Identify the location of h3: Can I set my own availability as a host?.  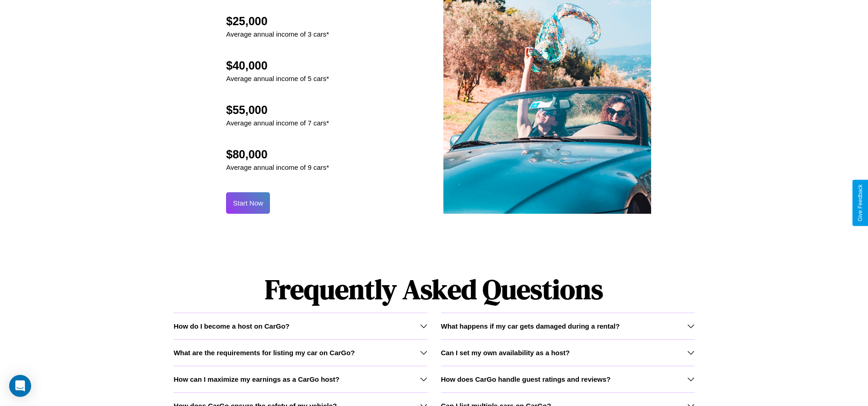
(505, 352).